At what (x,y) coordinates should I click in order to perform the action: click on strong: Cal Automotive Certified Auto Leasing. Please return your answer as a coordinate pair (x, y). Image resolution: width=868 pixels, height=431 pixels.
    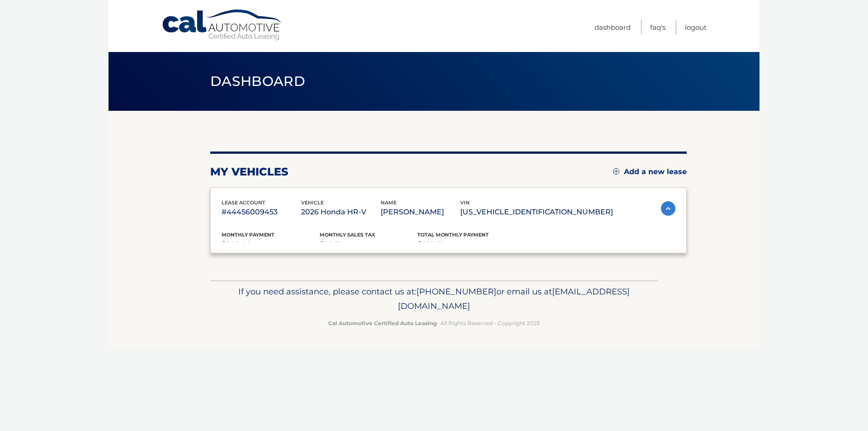
    Looking at the image, I should click on (382, 323).